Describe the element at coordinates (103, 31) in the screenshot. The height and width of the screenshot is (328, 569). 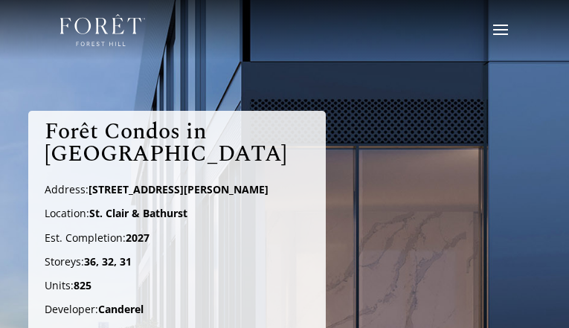
I see `img: Foret Condos in Forest Hill` at that location.